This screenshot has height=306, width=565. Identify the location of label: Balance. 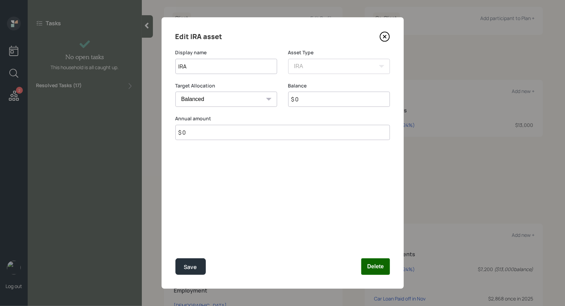
(339, 86).